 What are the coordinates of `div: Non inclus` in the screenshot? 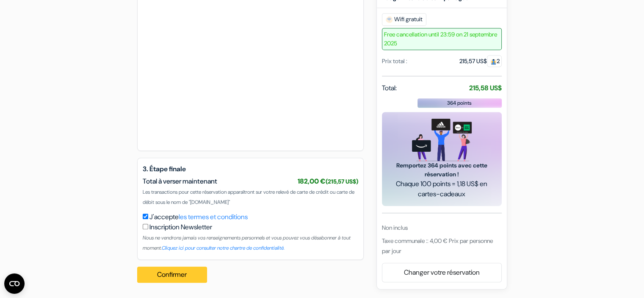 It's located at (442, 228).